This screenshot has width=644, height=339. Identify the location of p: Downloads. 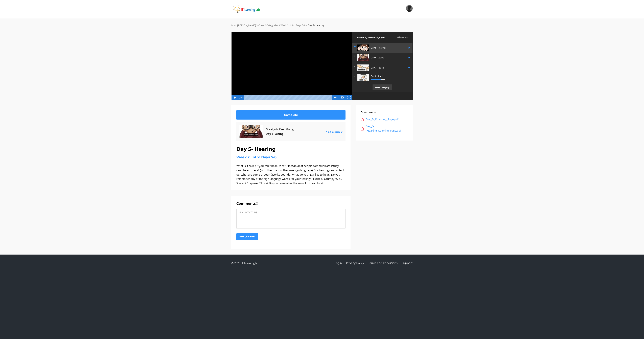
(384, 113).